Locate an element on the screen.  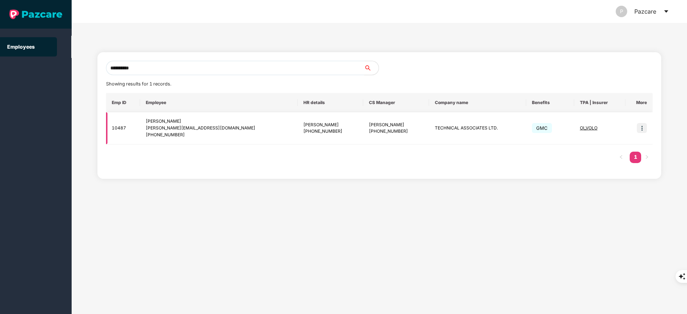
th: More is located at coordinates (639, 103).